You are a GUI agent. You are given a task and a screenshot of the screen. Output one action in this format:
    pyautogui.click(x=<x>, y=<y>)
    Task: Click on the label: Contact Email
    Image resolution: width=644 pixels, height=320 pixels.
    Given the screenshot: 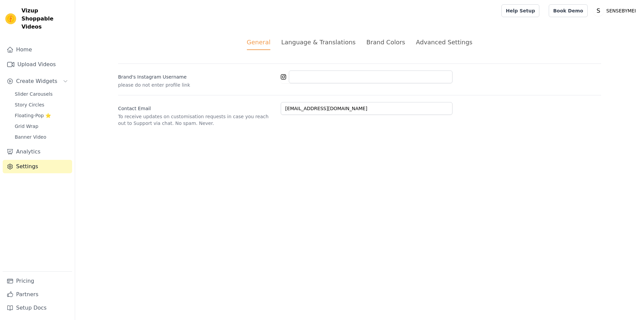 What is the action you would take?
    pyautogui.click(x=196, y=108)
    